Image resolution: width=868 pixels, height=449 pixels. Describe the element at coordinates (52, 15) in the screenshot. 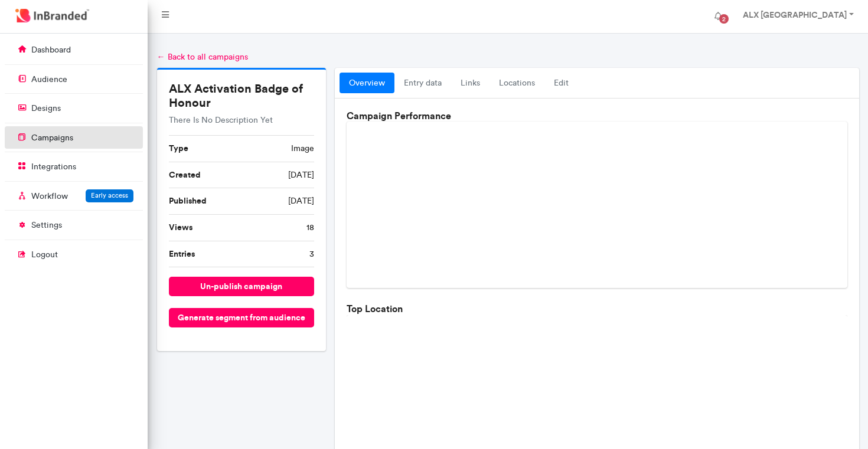

I see `img: InBranded Logo` at that location.